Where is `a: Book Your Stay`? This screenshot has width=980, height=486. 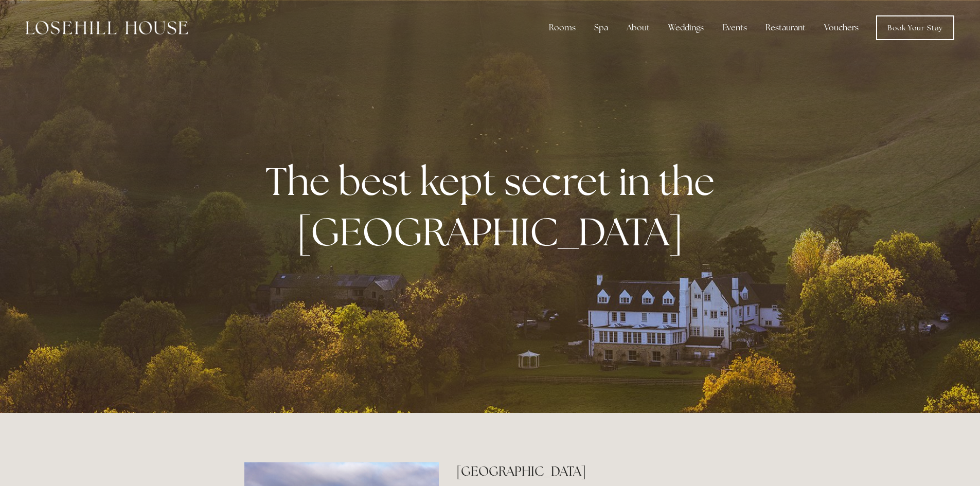 a: Book Your Stay is located at coordinates (915, 28).